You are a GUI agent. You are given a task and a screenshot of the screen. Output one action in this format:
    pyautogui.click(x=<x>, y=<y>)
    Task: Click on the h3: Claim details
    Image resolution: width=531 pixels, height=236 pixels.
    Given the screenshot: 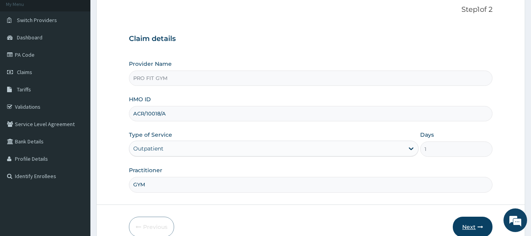 What is the action you would take?
    pyautogui.click(x=311, y=39)
    